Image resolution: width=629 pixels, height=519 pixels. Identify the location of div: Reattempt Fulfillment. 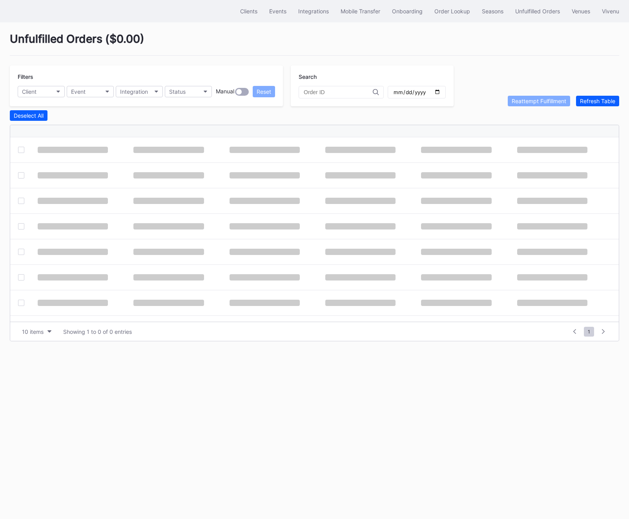
(539, 101).